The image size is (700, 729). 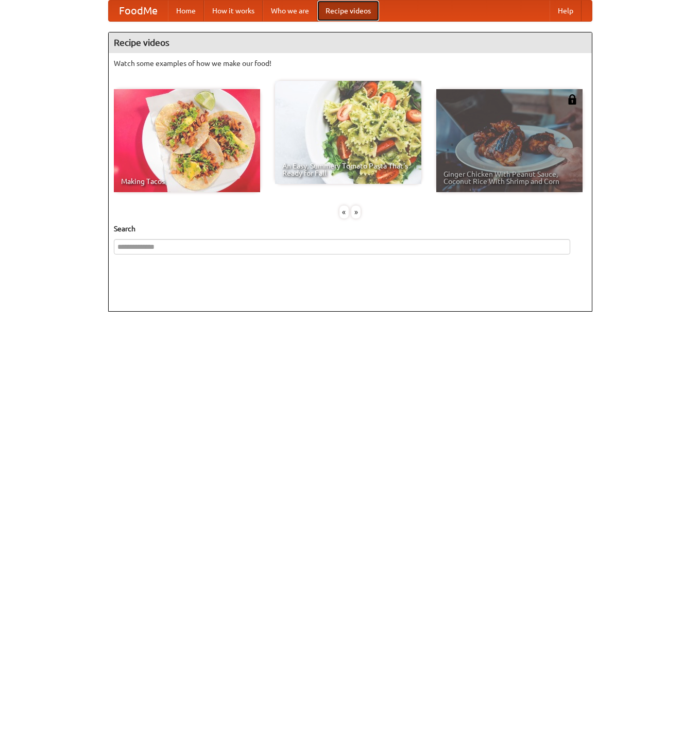 I want to click on span: An Easy, Summery Tomato Pasta That's Ready for Fall, so click(x=349, y=170).